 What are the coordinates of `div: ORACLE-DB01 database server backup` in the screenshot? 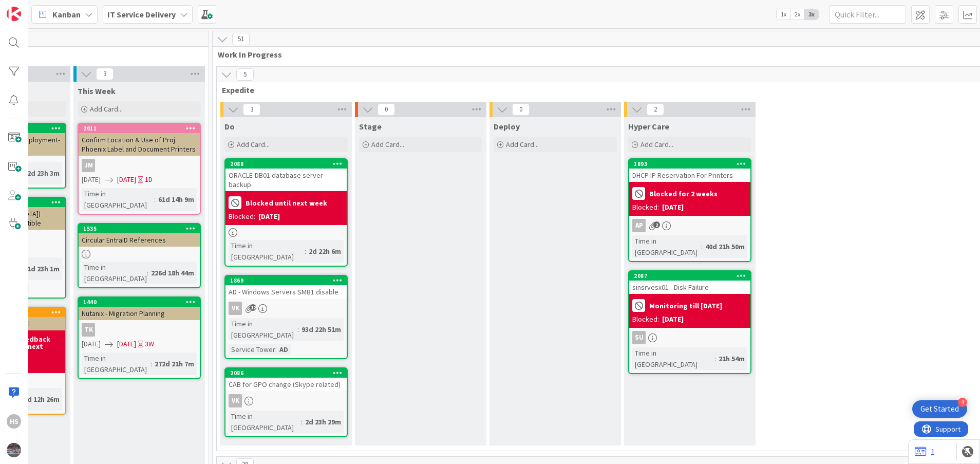 It's located at (286, 180).